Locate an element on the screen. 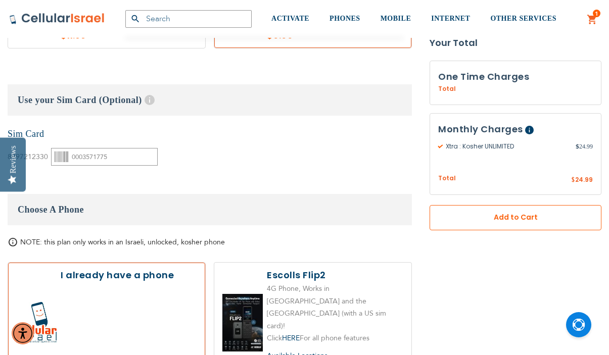  input: Search is located at coordinates (189, 19).